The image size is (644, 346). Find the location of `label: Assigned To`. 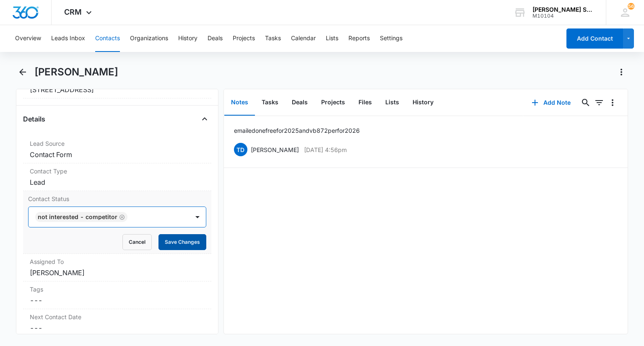

label: Assigned To is located at coordinates (117, 261).